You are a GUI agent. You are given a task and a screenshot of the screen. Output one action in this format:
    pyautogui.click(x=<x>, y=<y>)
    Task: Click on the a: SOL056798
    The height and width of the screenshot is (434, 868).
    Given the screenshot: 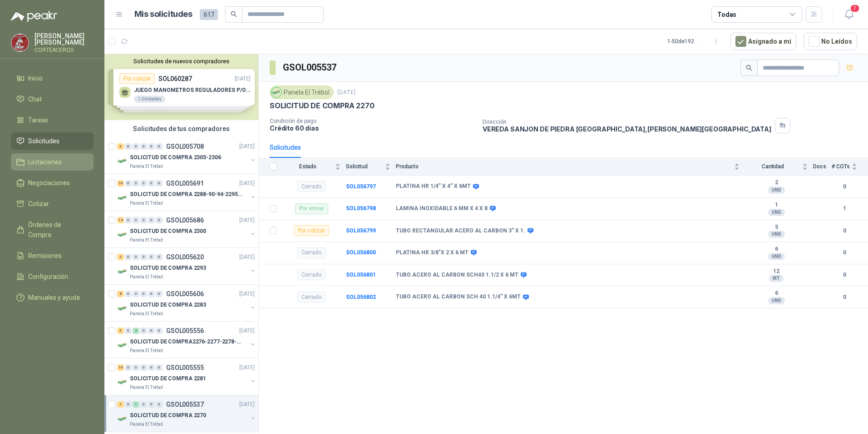 What is the action you would take?
    pyautogui.click(x=361, y=208)
    